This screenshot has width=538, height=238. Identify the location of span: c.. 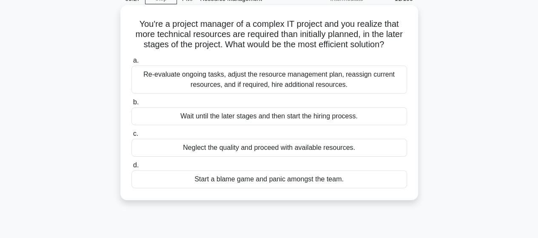
(136, 133).